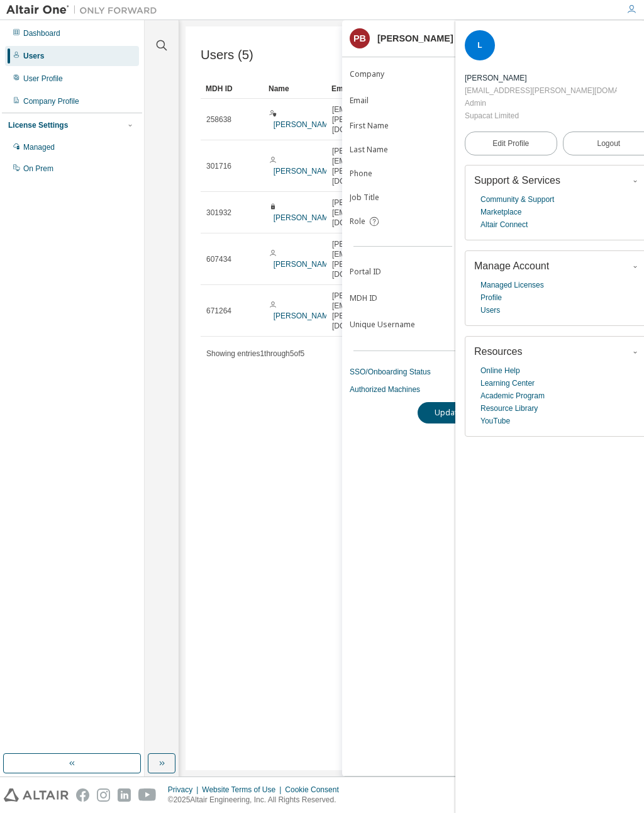 The height and width of the screenshot is (813, 644). What do you see at coordinates (243, 790) in the screenshot?
I see `div: Website Terms of Use` at bounding box center [243, 790].